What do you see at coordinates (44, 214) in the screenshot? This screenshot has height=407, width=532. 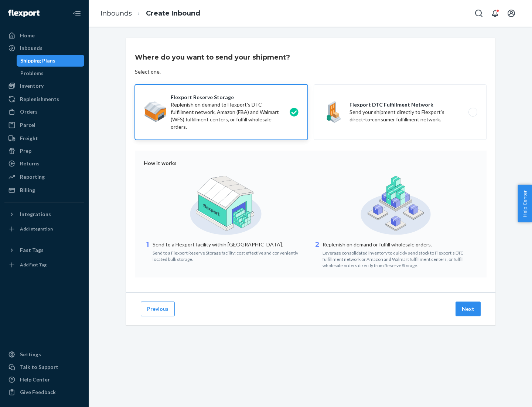 I see `button: Integrations` at bounding box center [44, 214].